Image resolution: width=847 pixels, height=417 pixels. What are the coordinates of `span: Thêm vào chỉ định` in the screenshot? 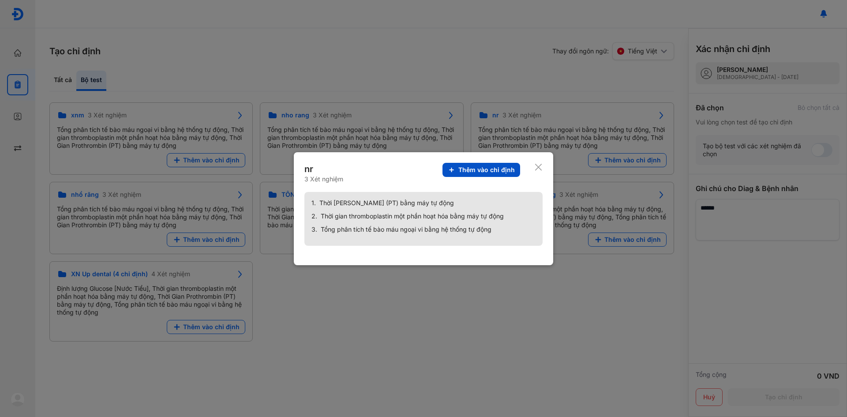 It's located at (487, 170).